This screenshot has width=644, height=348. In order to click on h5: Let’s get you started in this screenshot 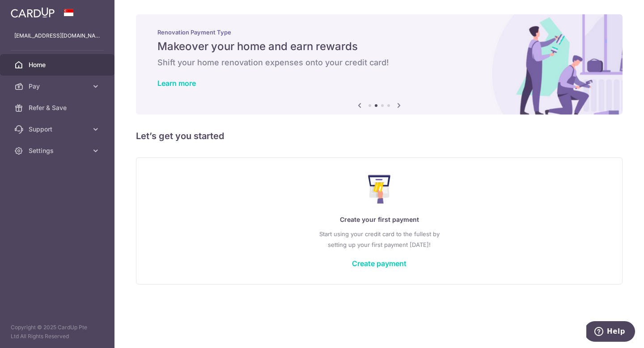, I will do `click(379, 136)`.